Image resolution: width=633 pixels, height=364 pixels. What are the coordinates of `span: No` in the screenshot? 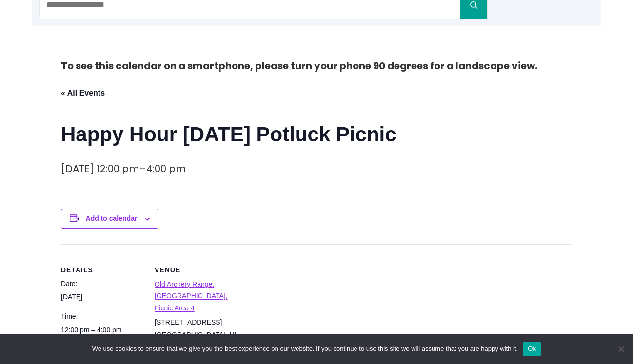 It's located at (621, 349).